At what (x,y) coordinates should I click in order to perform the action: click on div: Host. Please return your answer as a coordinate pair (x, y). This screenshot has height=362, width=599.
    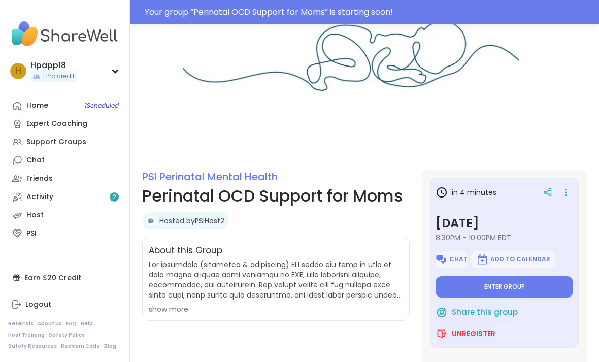
    Looking at the image, I should click on (35, 215).